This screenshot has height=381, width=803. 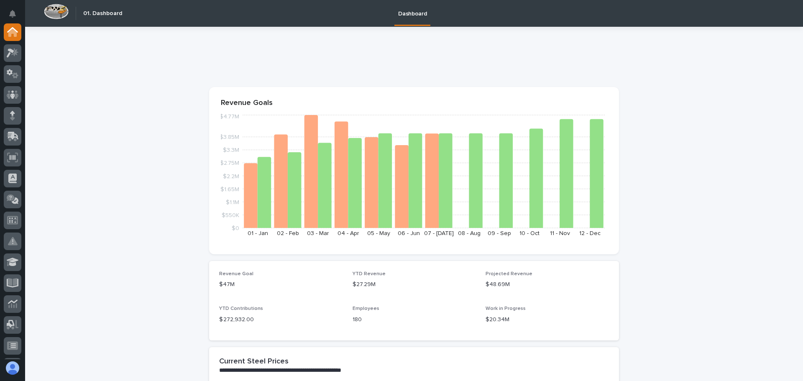 What do you see at coordinates (408, 233) in the screenshot?
I see `text: 06 - Jun` at bounding box center [408, 233].